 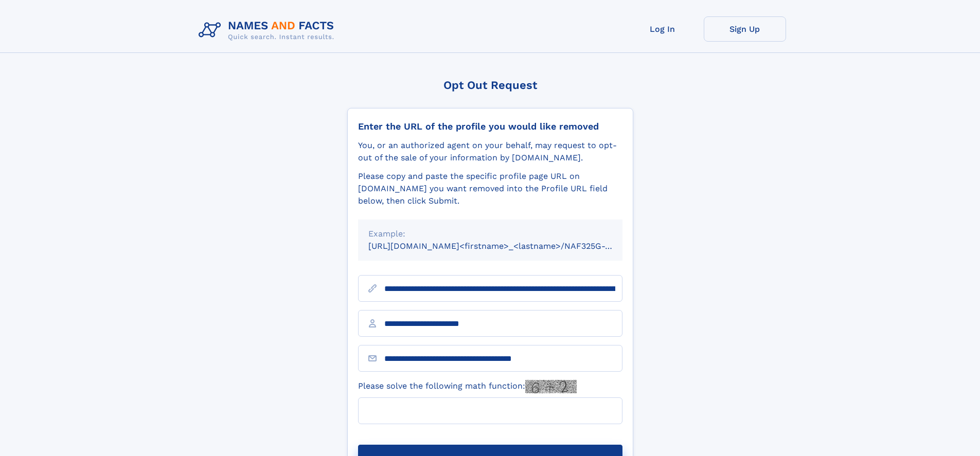 I want to click on img: Logo Names and Facts, so click(x=269, y=30).